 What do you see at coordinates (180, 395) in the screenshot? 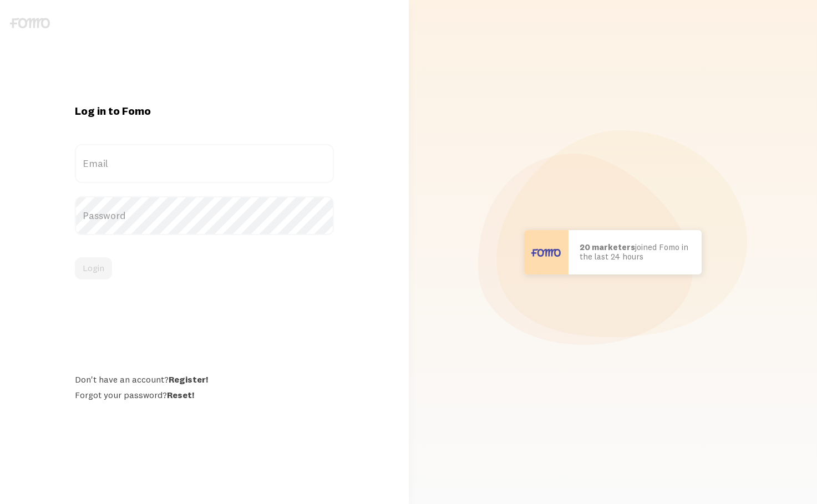
I see `a: Reset!` at bounding box center [180, 395].